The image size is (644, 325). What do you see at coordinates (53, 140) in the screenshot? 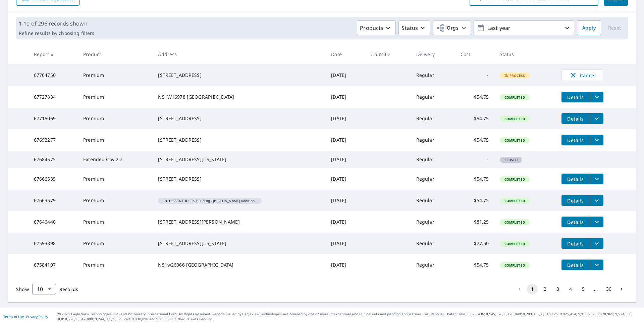
I see `td: 67692277` at bounding box center [53, 140].